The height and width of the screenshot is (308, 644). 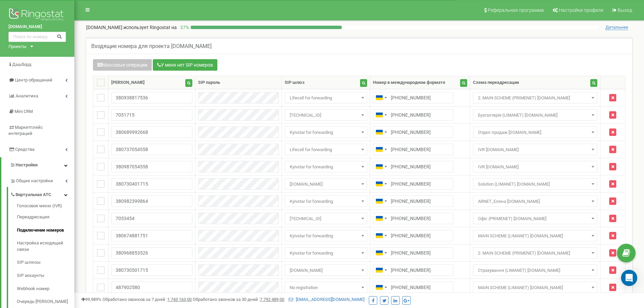 I want to click on input: Поиск по номеру, so click(x=37, y=37).